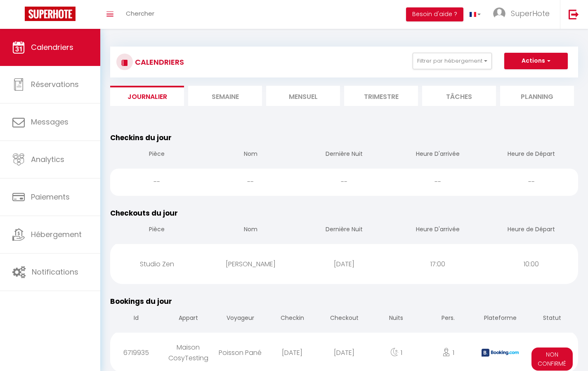  What do you see at coordinates (452, 61) in the screenshot?
I see `button: Filtrer par hébergement` at bounding box center [452, 61].